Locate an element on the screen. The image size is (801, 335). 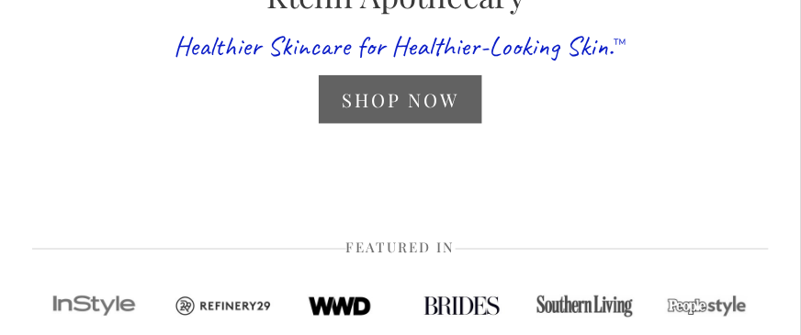
span: Healthier Skincare for Healthier-Looking Skin. is located at coordinates (393, 46).